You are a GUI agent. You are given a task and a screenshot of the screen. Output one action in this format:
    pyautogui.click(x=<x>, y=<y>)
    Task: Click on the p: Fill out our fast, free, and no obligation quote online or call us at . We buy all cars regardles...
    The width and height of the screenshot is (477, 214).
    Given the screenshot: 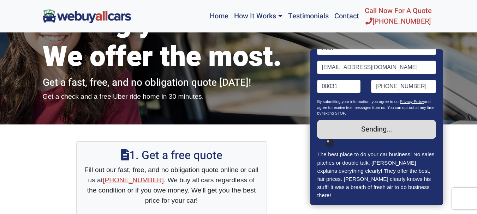 What is the action you would take?
    pyautogui.click(x=172, y=185)
    